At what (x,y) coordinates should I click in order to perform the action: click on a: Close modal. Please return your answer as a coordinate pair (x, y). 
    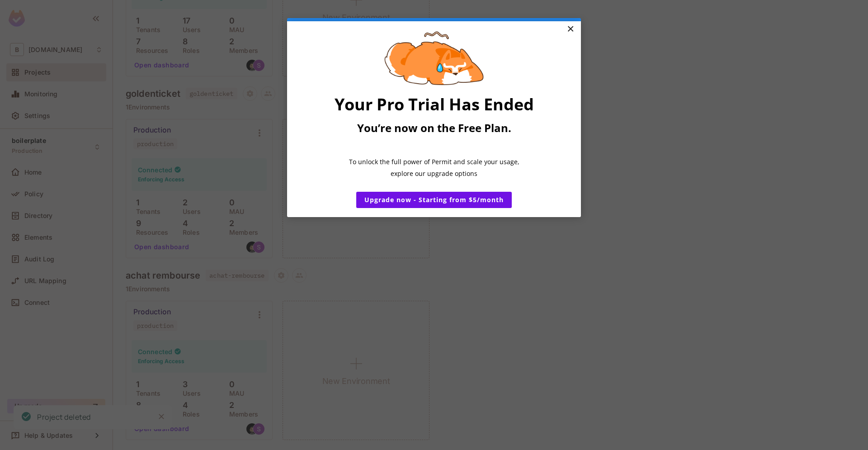
    Looking at the image, I should click on (570, 30).